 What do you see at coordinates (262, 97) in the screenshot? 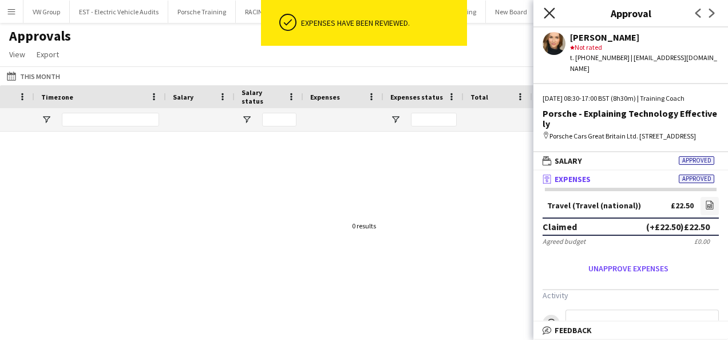
I see `span: Salary status` at bounding box center [262, 97].